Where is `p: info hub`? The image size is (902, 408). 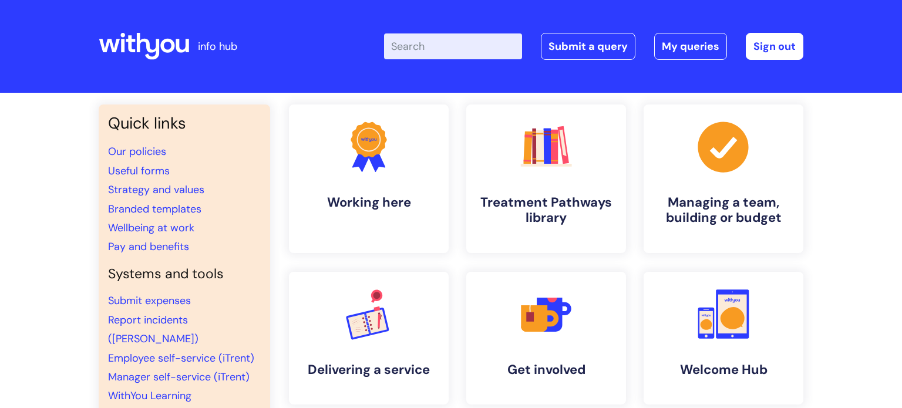 p: info hub is located at coordinates (217, 46).